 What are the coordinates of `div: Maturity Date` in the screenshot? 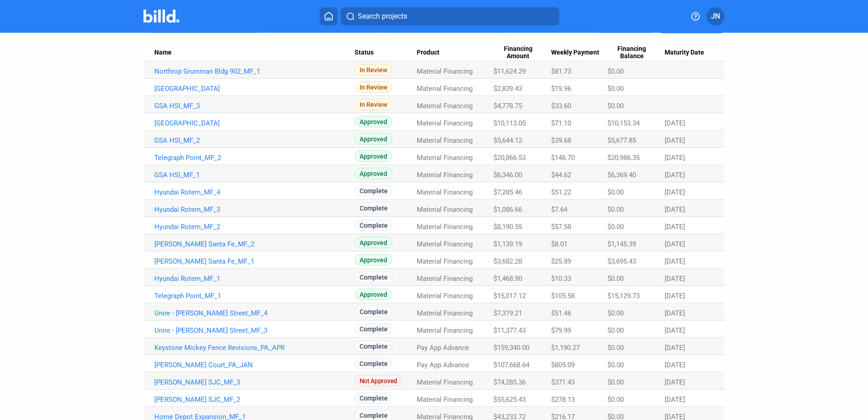 It's located at (689, 53).